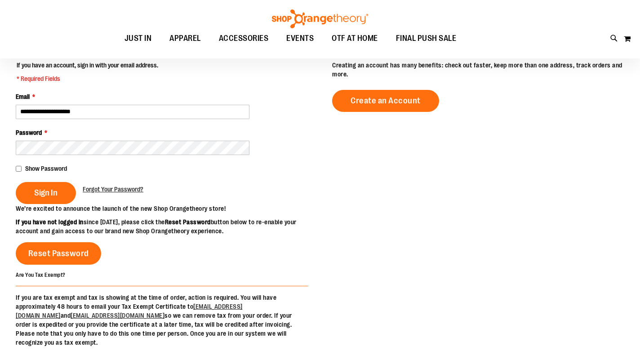 Image resolution: width=640 pixels, height=364 pixels. Describe the element at coordinates (138, 38) in the screenshot. I see `a: JUST IN` at that location.